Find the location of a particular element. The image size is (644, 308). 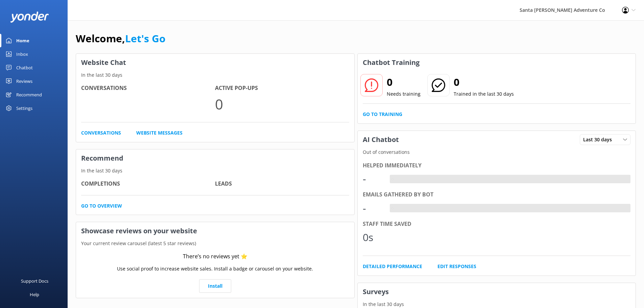

a: Go to overview is located at coordinates (101, 206).